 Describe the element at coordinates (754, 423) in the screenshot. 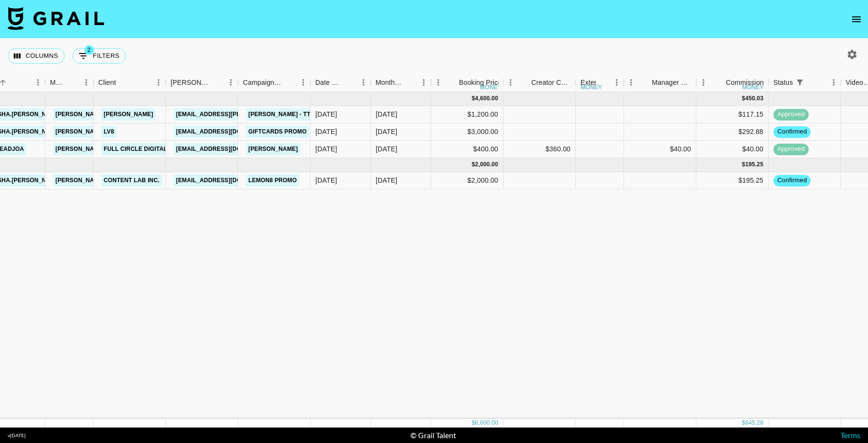

I see `div: 645.28` at that location.